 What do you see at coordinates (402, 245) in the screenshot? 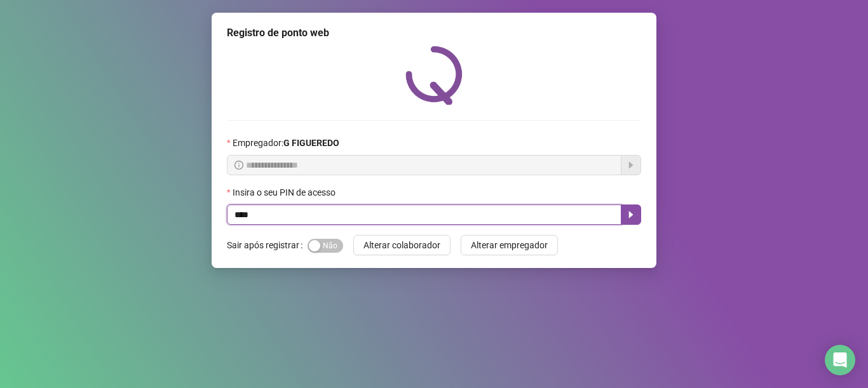
I see `span: Alterar colaborador` at bounding box center [402, 245].